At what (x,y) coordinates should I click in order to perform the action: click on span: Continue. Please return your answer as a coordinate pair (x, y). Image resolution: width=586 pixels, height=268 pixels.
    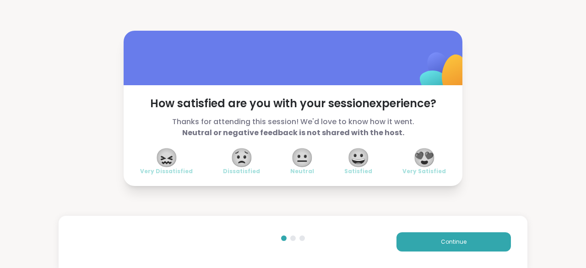
    Looking at the image, I should click on (454, 242).